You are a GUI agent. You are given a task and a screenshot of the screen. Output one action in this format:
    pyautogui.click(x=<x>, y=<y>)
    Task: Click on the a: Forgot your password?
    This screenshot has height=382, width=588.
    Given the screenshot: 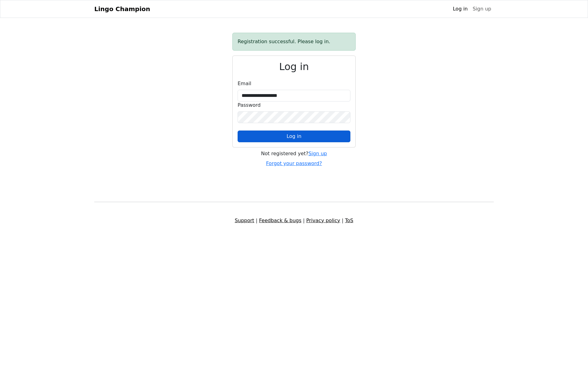 What is the action you would take?
    pyautogui.click(x=294, y=163)
    